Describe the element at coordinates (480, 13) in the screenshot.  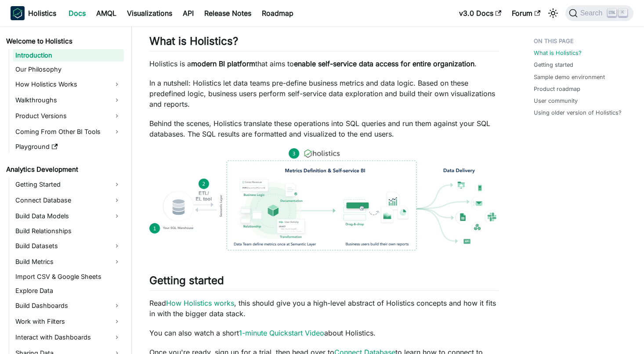
I see `a: v3.0 Docs` at that location.